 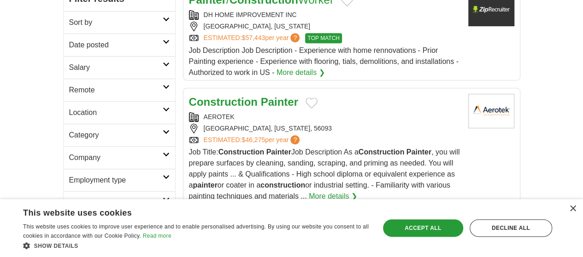 What do you see at coordinates (323, 38) in the screenshot?
I see `span: TOP MATCH` at bounding box center [323, 38].